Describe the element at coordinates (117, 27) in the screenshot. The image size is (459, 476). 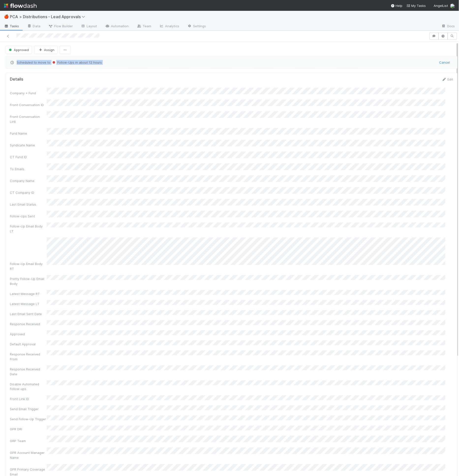
I see `a: Automation` at that location.